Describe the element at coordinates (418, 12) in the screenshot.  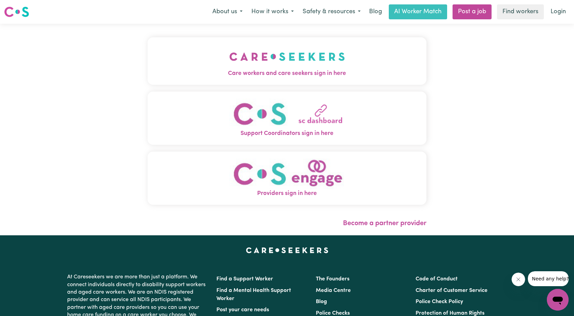
I see `a: AI Worker Match` at that location.